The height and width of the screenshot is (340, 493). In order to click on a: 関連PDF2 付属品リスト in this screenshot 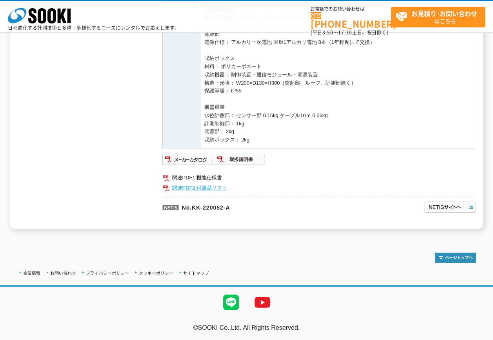, I will do `click(319, 188)`.